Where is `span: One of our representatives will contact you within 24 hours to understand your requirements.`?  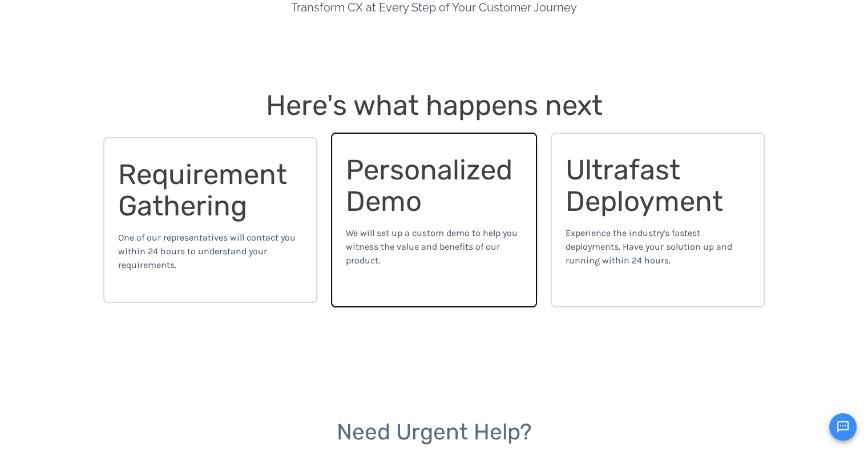
span: One of our representatives will contact you within 24 hours to understand your requirements. is located at coordinates (207, 251).